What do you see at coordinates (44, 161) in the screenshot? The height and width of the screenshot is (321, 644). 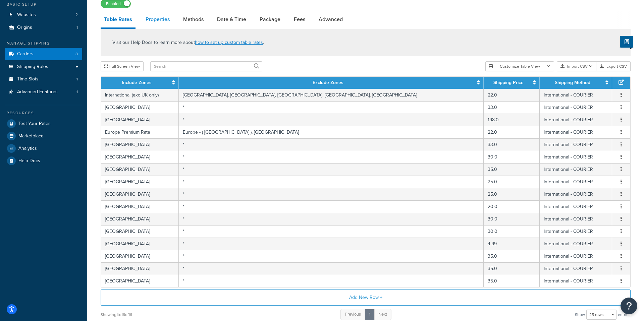 I see `li: Help Docs` at bounding box center [44, 161].